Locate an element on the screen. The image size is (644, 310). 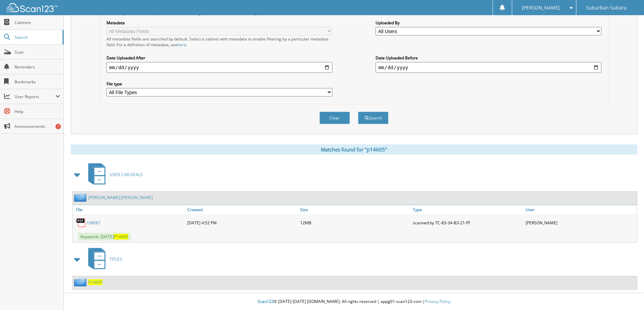
a: User is located at coordinates (581, 210).